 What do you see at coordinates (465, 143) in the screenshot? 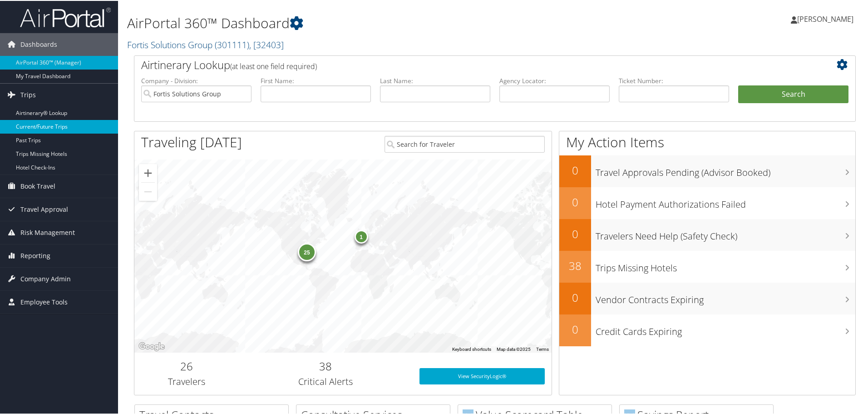
I see `input: Search for Traveler` at bounding box center [465, 143].